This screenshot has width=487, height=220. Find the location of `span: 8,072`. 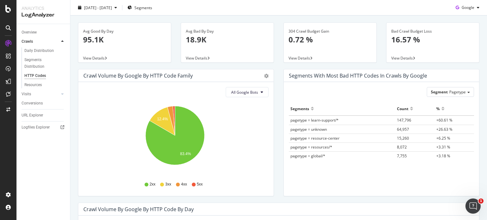

span: 8,072 is located at coordinates (402, 147).